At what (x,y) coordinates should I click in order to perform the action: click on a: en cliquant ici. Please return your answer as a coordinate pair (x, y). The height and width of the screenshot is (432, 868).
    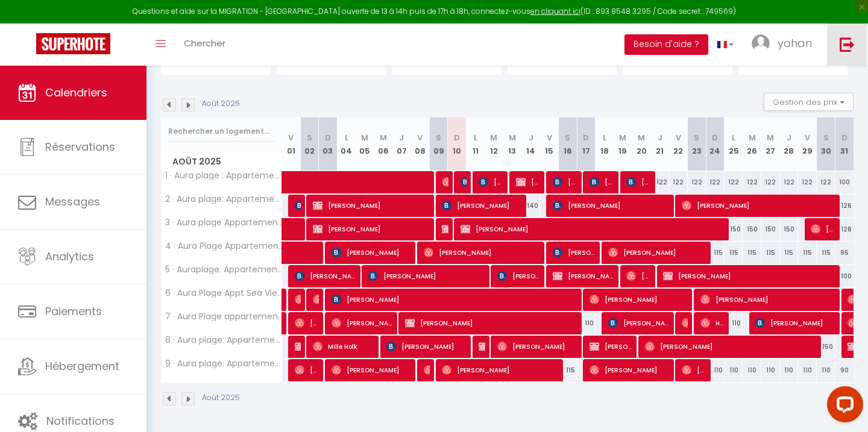
    Looking at the image, I should click on (555, 11).